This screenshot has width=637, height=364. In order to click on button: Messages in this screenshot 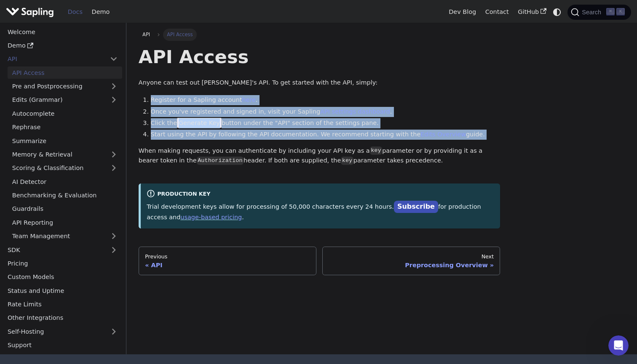, I will do `click(126, 280)`.